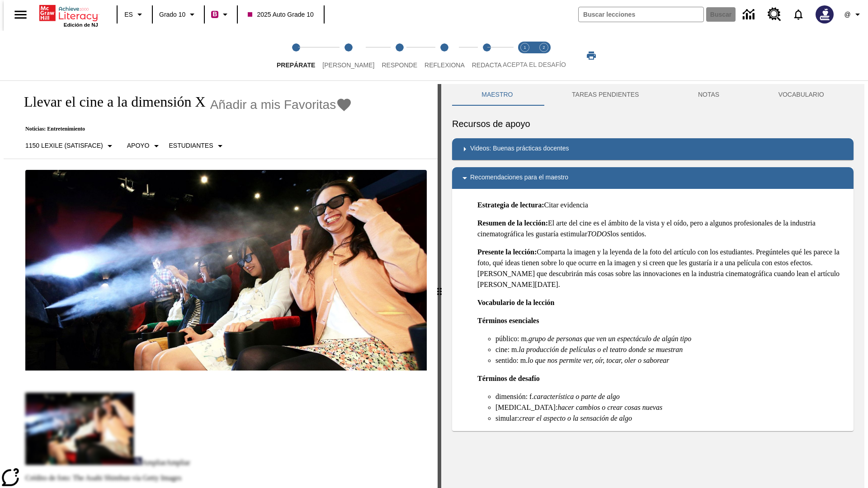 Image resolution: width=868 pixels, height=488 pixels. What do you see at coordinates (215, 14) in the screenshot?
I see `span: B` at bounding box center [215, 14].